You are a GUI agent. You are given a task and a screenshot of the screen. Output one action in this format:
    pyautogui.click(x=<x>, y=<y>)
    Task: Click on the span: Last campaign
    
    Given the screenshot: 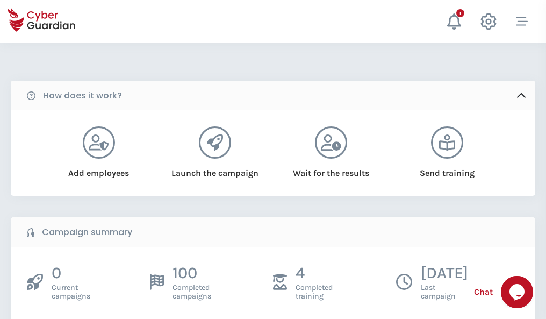 What is the action you would take?
    pyautogui.click(x=444, y=292)
    